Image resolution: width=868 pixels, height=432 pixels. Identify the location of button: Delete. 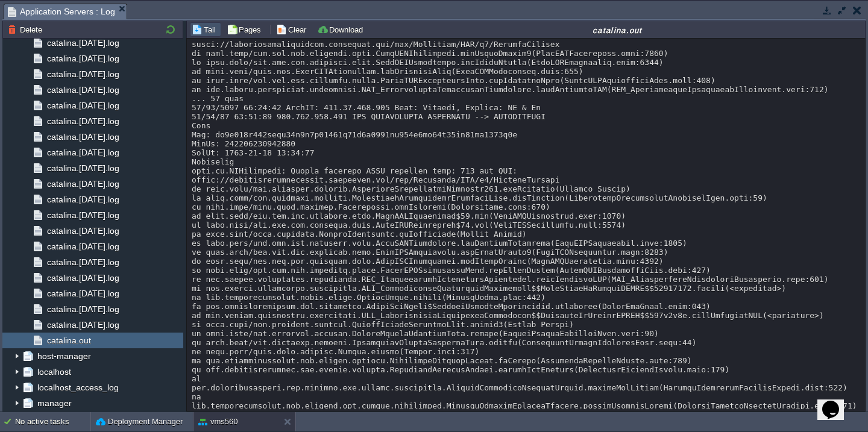
(26, 29).